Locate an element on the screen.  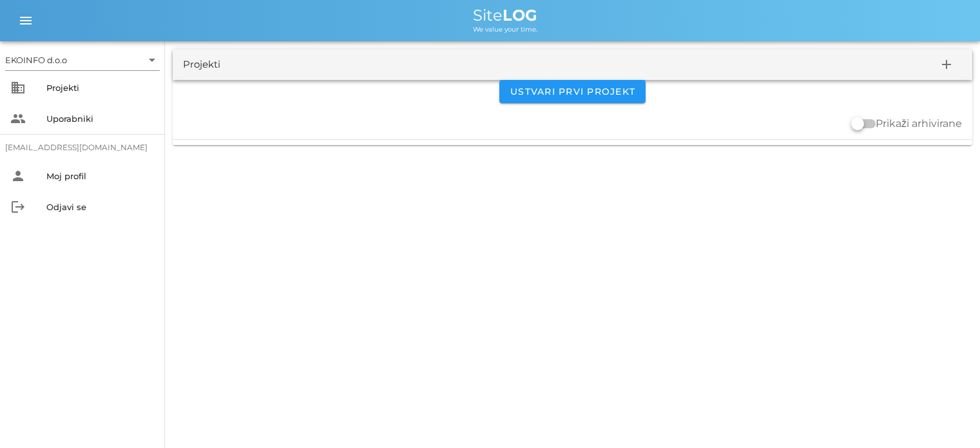
i: menu is located at coordinates (26, 21).